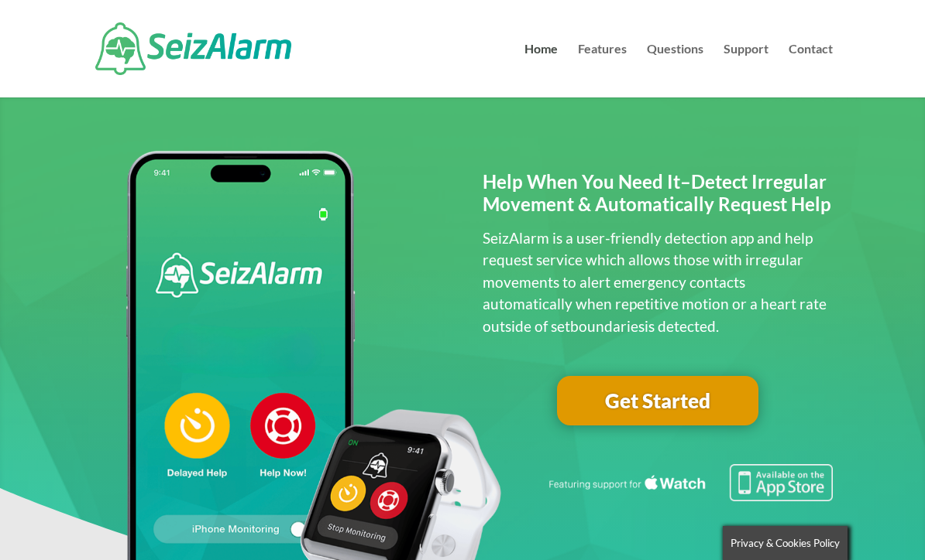 Image resolution: width=925 pixels, height=560 pixels. Describe the element at coordinates (601, 71) in the screenshot. I see `a: Features` at that location.